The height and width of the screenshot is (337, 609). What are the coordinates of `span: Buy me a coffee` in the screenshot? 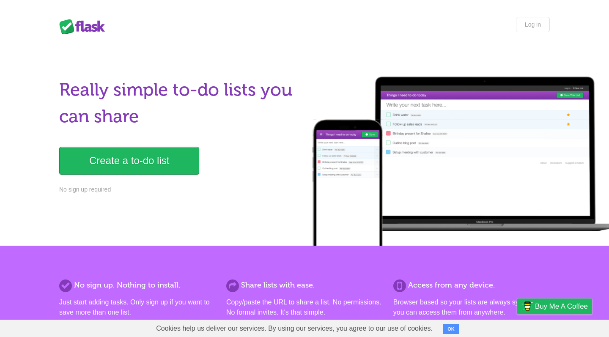 It's located at (561, 306).